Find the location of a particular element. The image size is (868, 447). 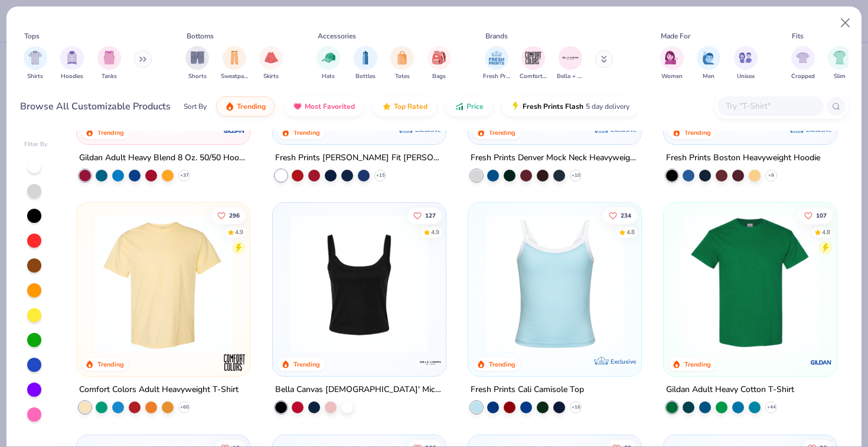

div: filter for Fresh Prints is located at coordinates (497, 64).